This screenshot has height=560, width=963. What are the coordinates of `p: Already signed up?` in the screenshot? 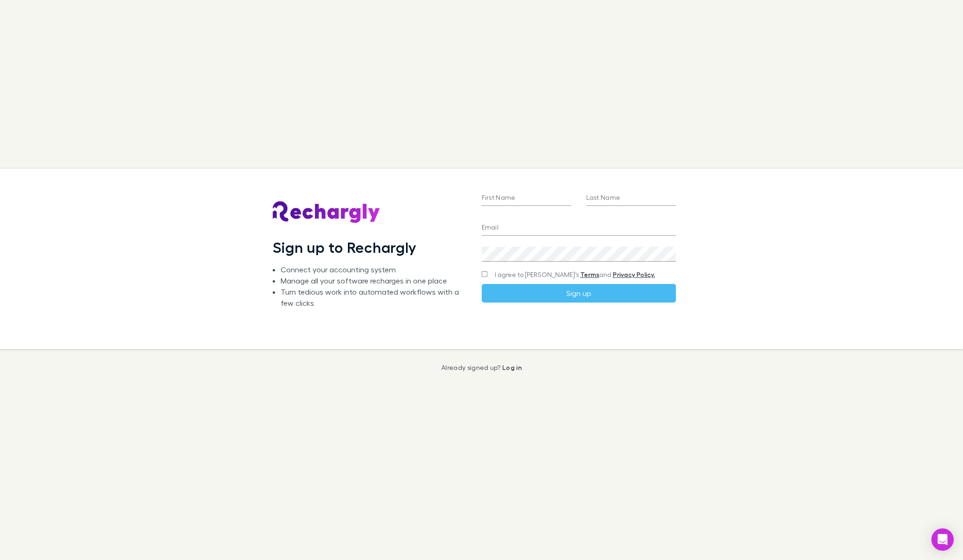 It's located at (482, 368).